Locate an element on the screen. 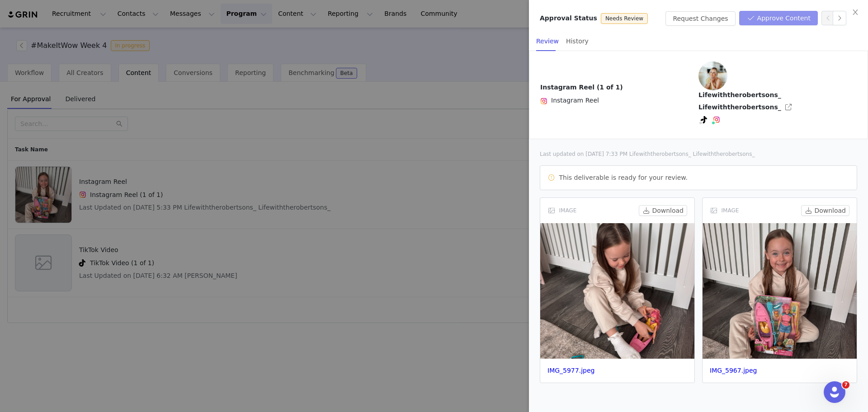  p: Instagram Reel (1 of 1) is located at coordinates (620, 87).